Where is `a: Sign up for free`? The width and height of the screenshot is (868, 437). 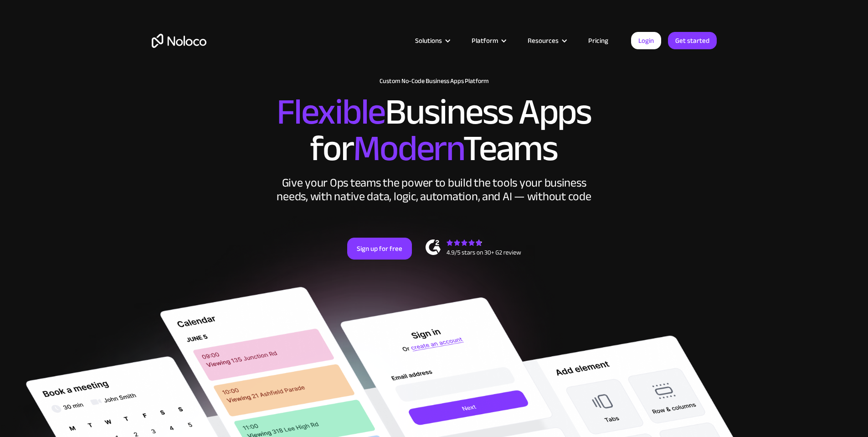
a: Sign up for free is located at coordinates (380, 248).